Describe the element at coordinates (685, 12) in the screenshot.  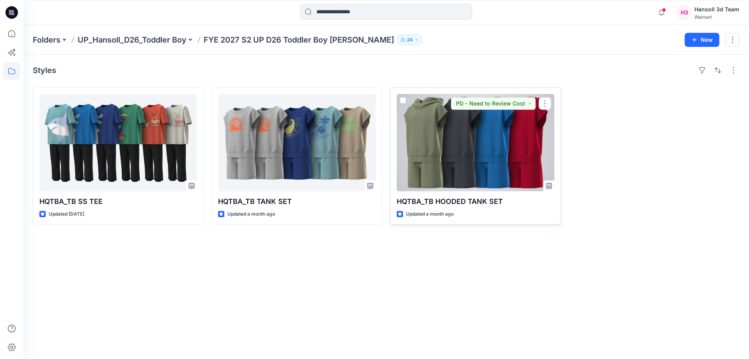
I see `div: H3` at that location.